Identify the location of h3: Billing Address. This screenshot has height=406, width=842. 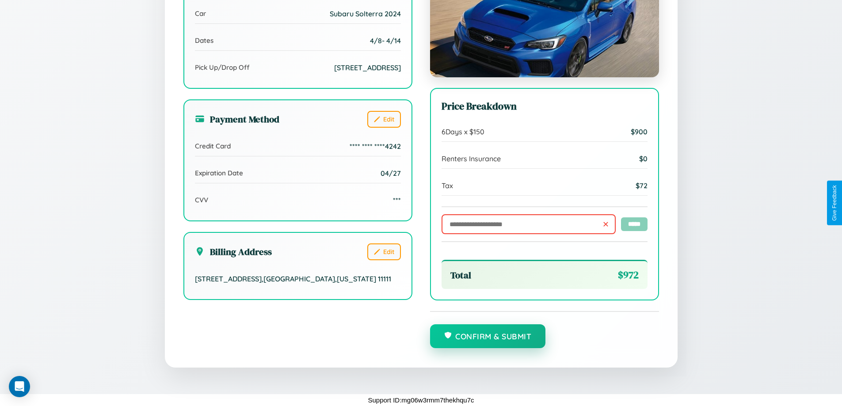
(233, 252).